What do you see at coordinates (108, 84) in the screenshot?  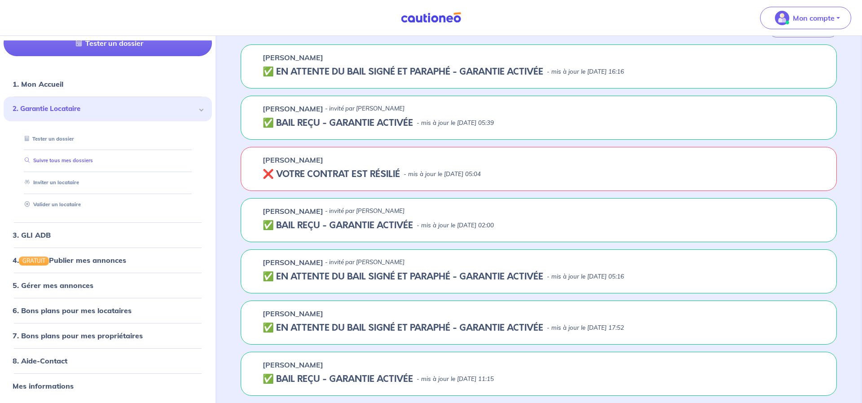 I see `div: 1. Mon Accueil` at bounding box center [108, 84].